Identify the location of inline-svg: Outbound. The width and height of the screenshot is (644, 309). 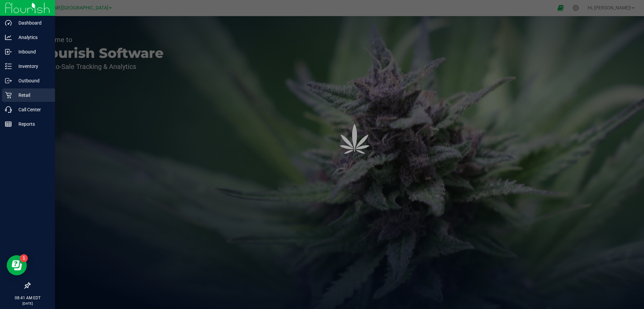
(9, 80).